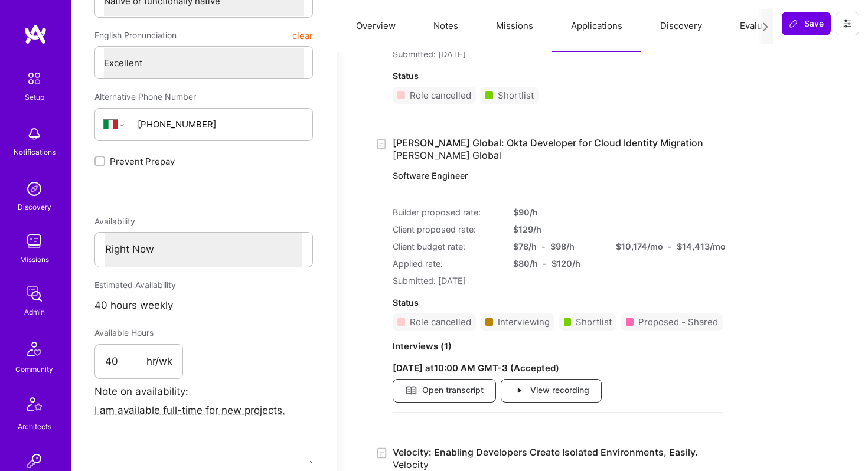 Image resolution: width=868 pixels, height=471 pixels. Describe the element at coordinates (34, 426) in the screenshot. I see `div: Architects` at that location.